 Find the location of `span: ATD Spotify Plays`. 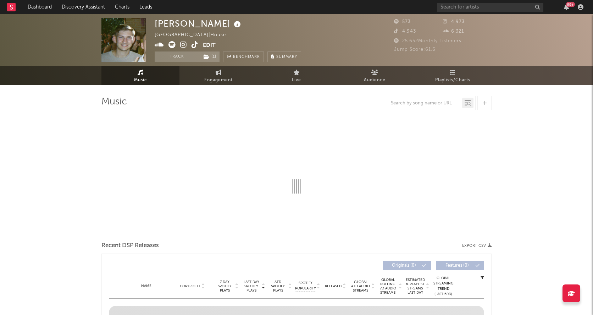

span: ATD Spotify Plays is located at coordinates (278, 286).